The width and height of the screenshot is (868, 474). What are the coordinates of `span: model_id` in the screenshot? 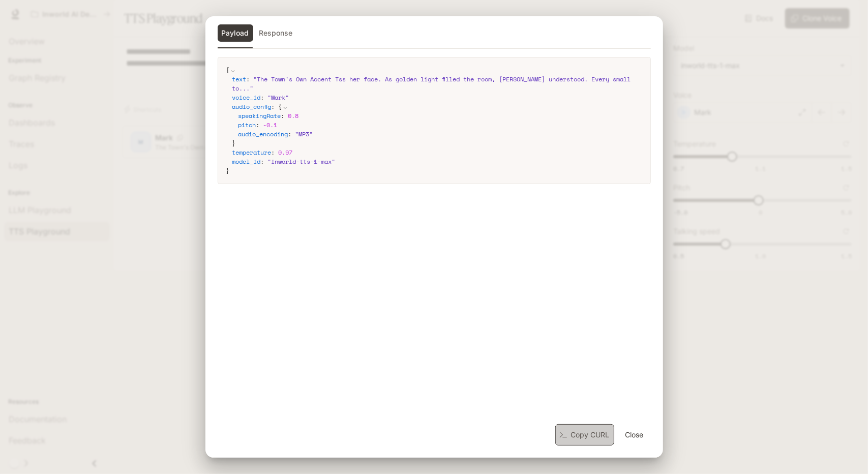 It's located at (246, 161).